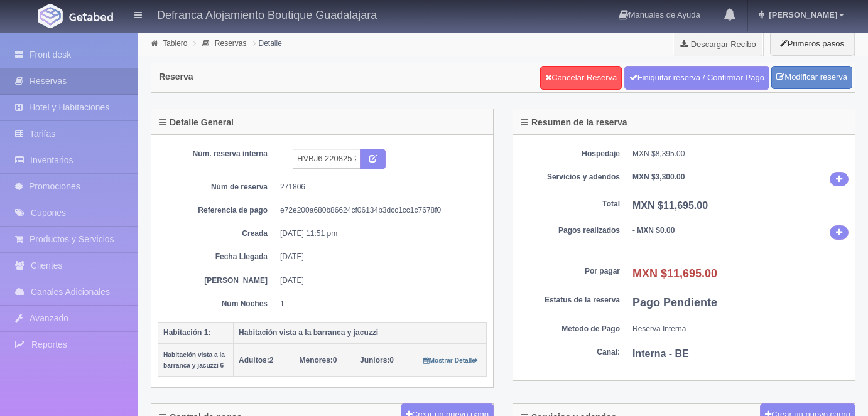  What do you see at coordinates (217, 233) in the screenshot?
I see `dt: Creada` at bounding box center [217, 233].